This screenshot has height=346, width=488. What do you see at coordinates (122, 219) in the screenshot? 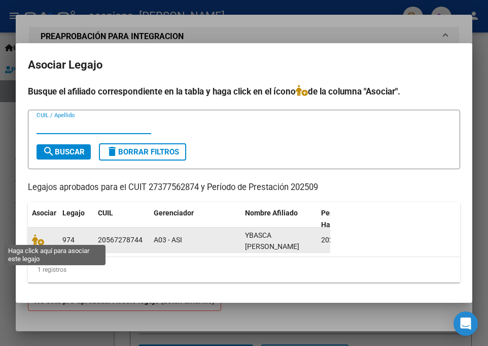
I see `datatable-header-cell: CUIL` at bounding box center [122, 219].